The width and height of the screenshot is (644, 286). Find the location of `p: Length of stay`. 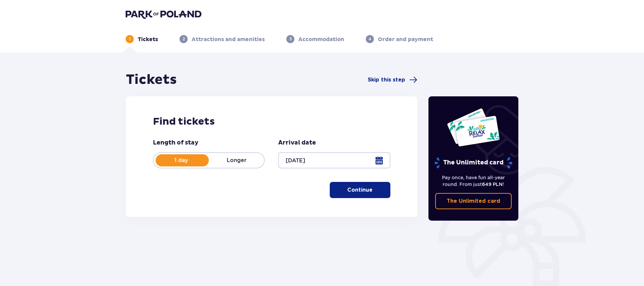

p: Length of stay is located at coordinates (175, 143).